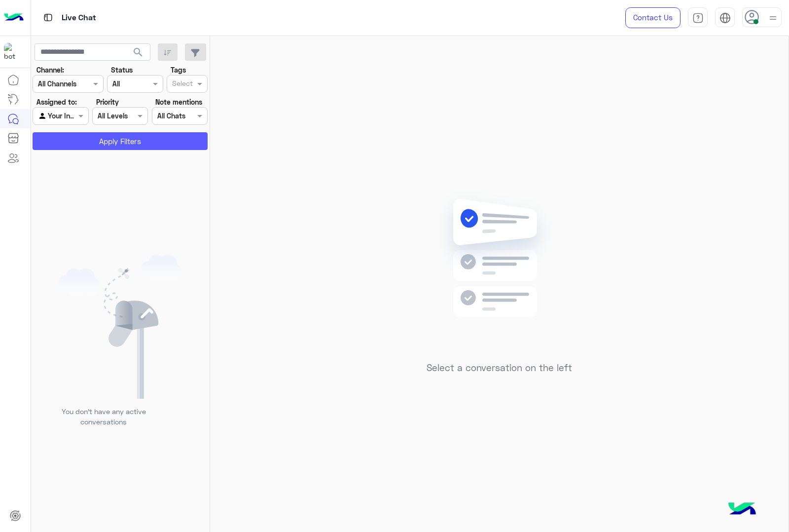 This screenshot has width=789, height=532. I want to click on img: no messages, so click(499, 273).